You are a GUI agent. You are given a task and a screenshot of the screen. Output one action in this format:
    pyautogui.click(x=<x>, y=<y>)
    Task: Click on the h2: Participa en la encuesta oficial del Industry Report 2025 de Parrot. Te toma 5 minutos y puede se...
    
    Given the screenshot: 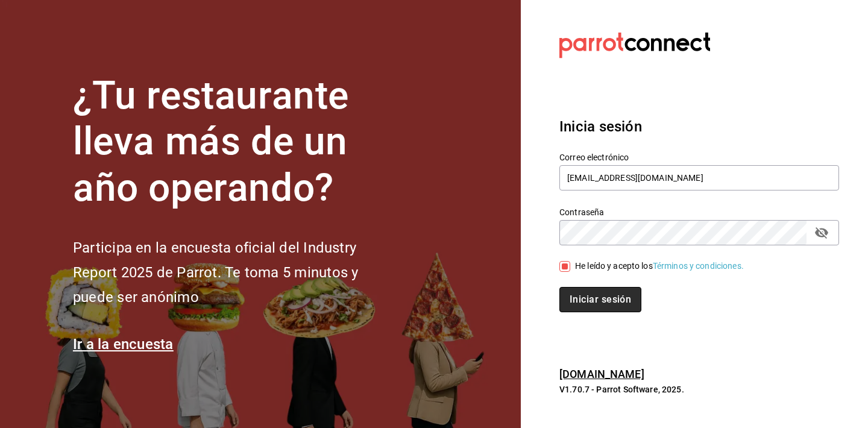 What is the action you would take?
    pyautogui.click(x=236, y=272)
    